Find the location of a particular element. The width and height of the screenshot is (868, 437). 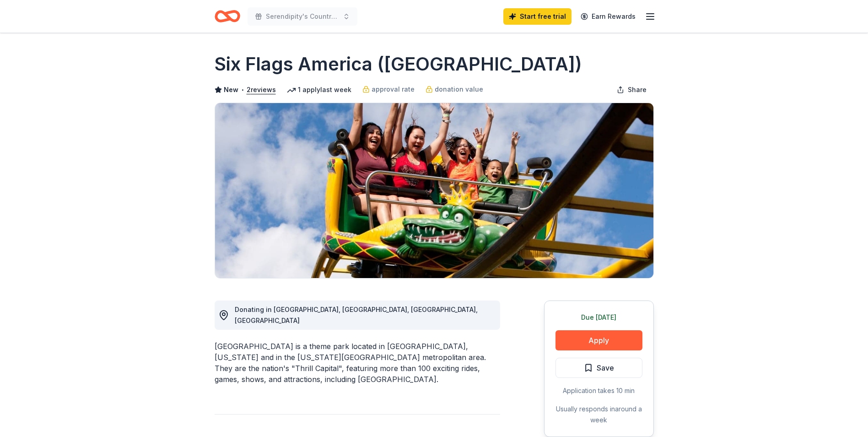

button: Apply is located at coordinates (599, 340).